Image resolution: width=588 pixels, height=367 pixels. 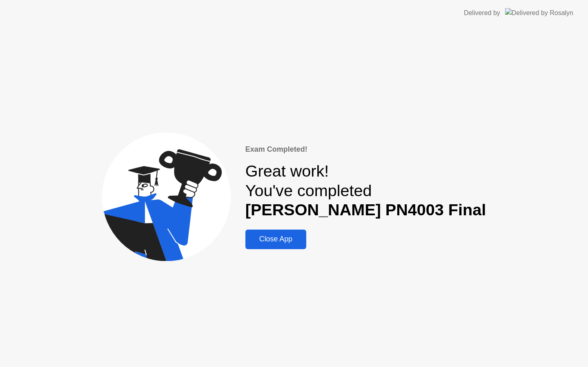 What do you see at coordinates (276, 239) in the screenshot?
I see `div: Close App` at bounding box center [276, 239].